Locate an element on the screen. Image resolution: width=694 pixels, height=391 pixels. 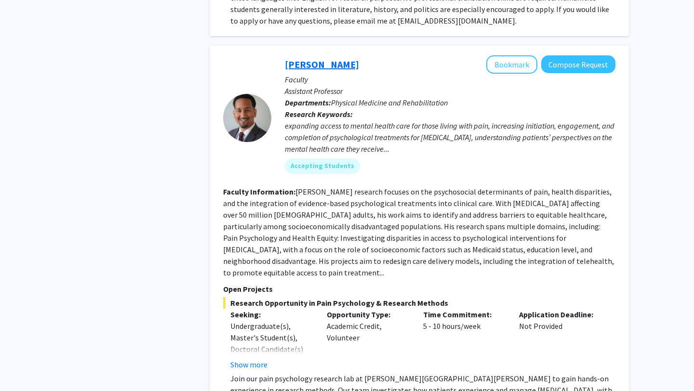
p: Open Projects is located at coordinates (419, 289).